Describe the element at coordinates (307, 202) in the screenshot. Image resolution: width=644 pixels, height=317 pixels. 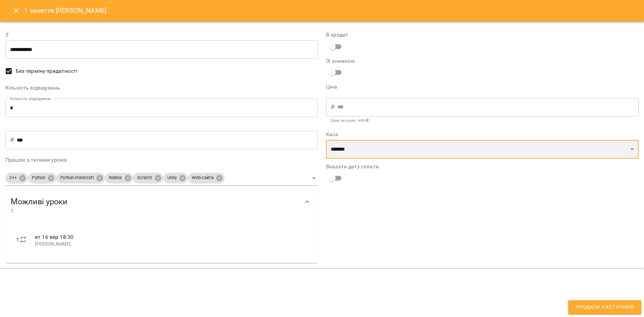
I see `button: Show more` at that location.